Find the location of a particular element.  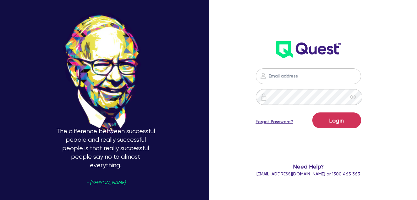

a: Forgot Password? is located at coordinates (274, 121).